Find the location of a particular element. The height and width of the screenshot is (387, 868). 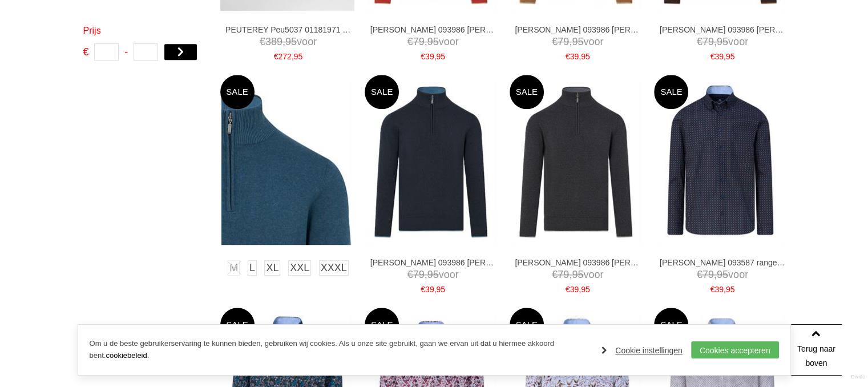

a: L is located at coordinates (253, 268).